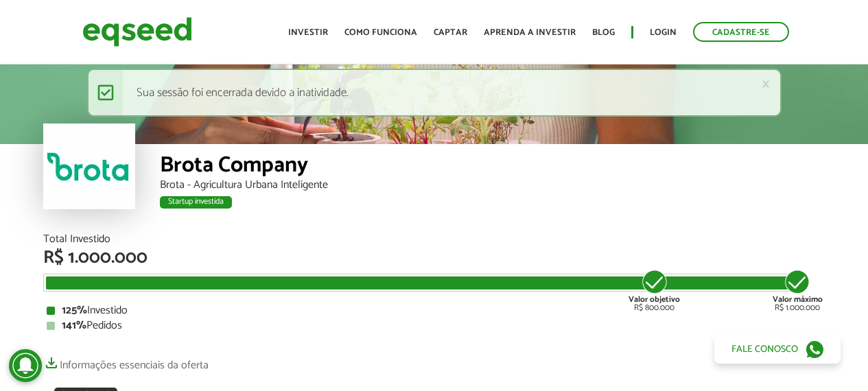 The width and height of the screenshot is (868, 391). Describe the element at coordinates (434, 240) in the screenshot. I see `div: Total Investido` at that location.